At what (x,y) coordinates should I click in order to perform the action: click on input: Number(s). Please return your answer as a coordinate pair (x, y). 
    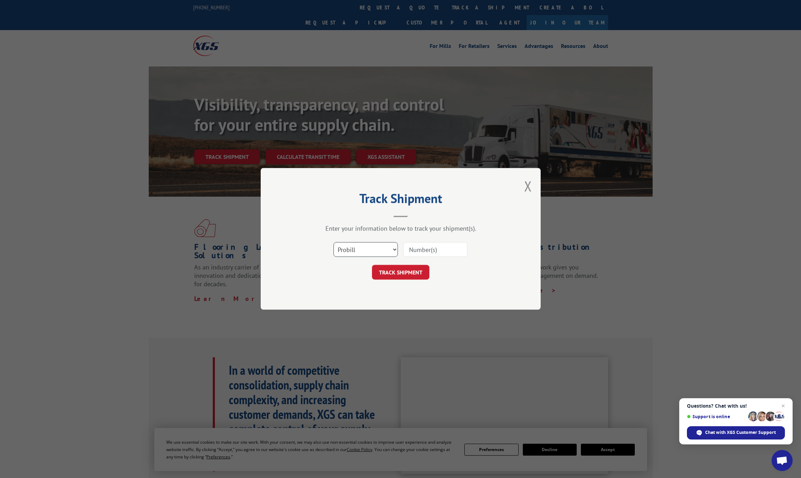
    Looking at the image, I should click on (436, 250).